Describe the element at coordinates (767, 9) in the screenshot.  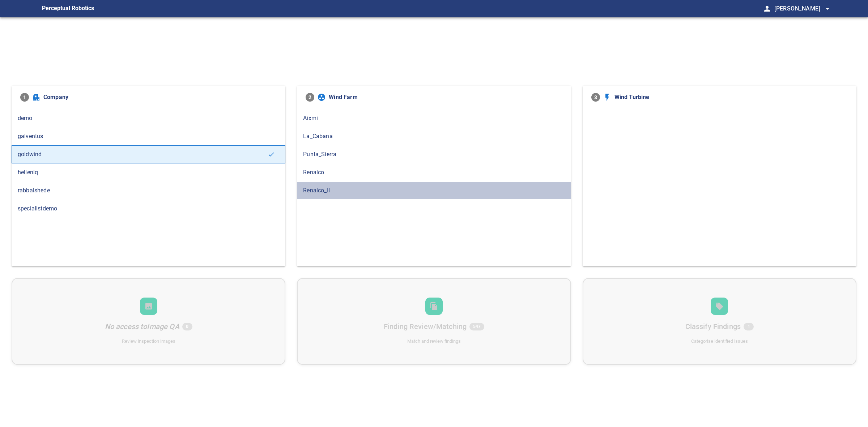
I see `span: person` at that location.